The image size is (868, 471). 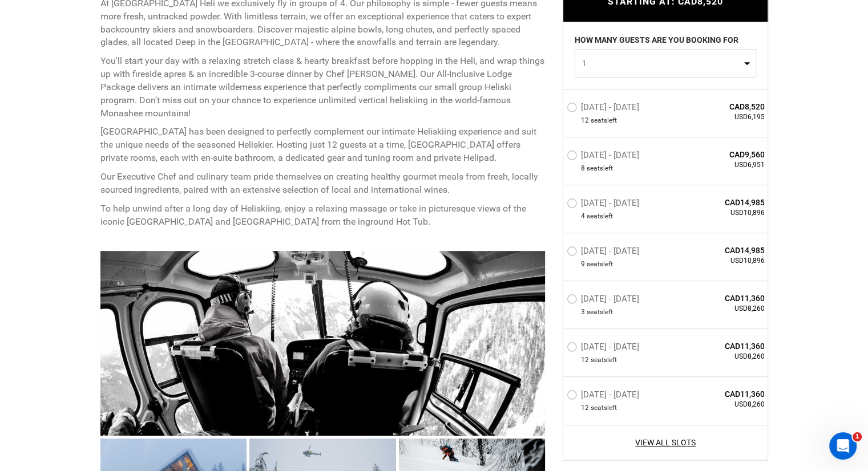 What do you see at coordinates (582, 168) in the screenshot?
I see `span: 8` at bounding box center [582, 168].